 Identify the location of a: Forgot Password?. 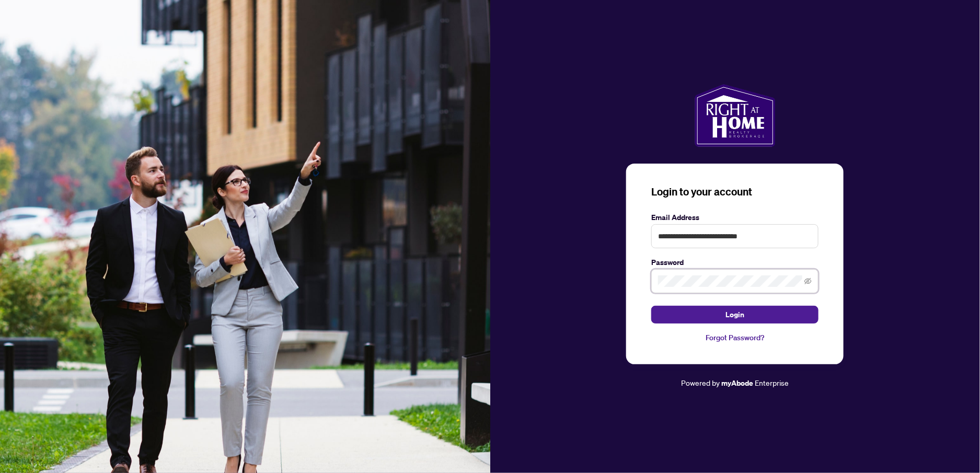
(735, 338).